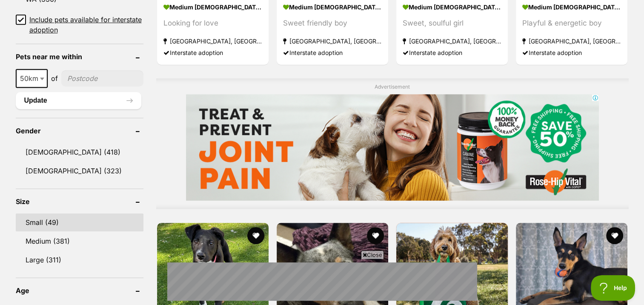  I want to click on span: Include pets available for interstate adoption, so click(86, 25).